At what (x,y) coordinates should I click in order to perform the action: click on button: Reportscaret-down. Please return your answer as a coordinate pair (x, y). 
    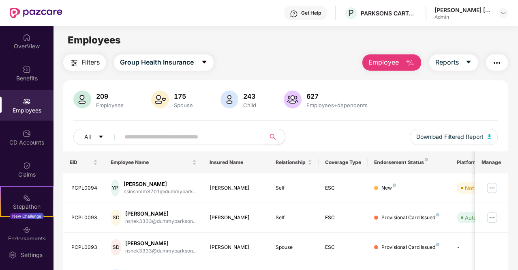
    Looking at the image, I should click on (454, 62).